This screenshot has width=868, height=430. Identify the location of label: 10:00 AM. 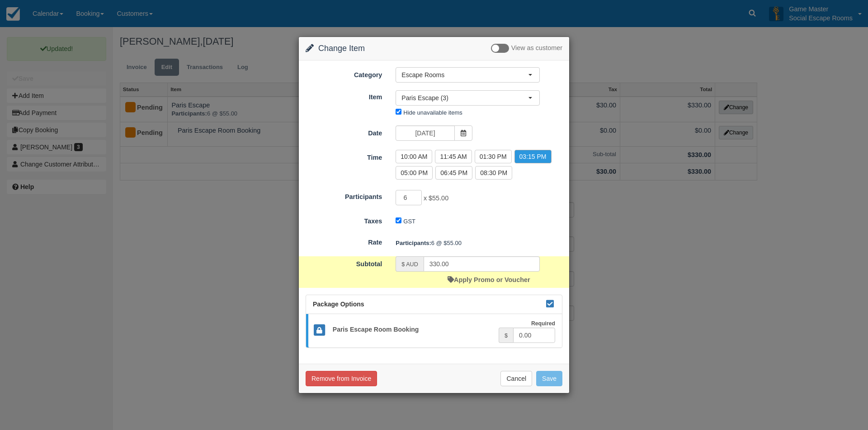
(414, 157).